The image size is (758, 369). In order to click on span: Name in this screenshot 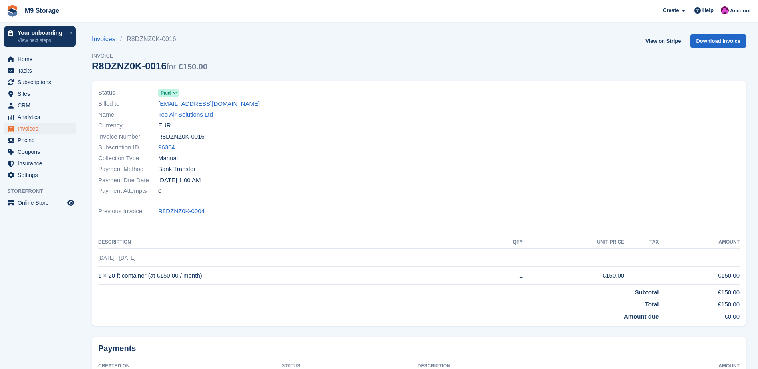, I will do `click(128, 115)`.